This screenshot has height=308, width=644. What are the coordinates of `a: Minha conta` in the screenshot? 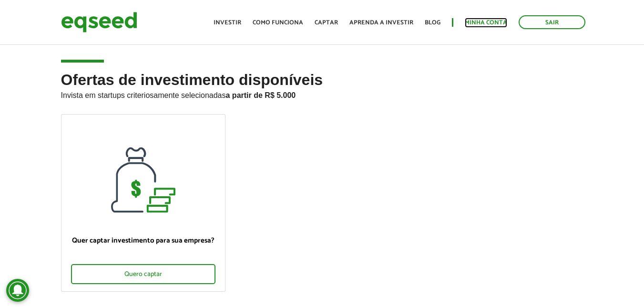 It's located at (485, 22).